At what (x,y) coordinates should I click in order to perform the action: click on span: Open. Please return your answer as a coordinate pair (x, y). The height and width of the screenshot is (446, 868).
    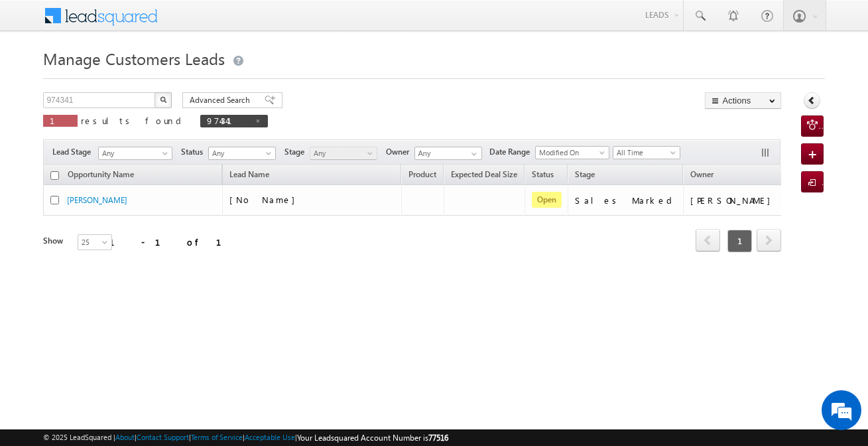
    Looking at the image, I should click on (546, 199).